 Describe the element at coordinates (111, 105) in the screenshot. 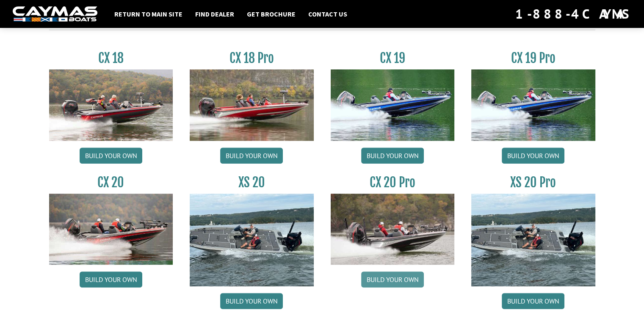

I see `img: CX-18S_thumbnail.jpg` at that location.